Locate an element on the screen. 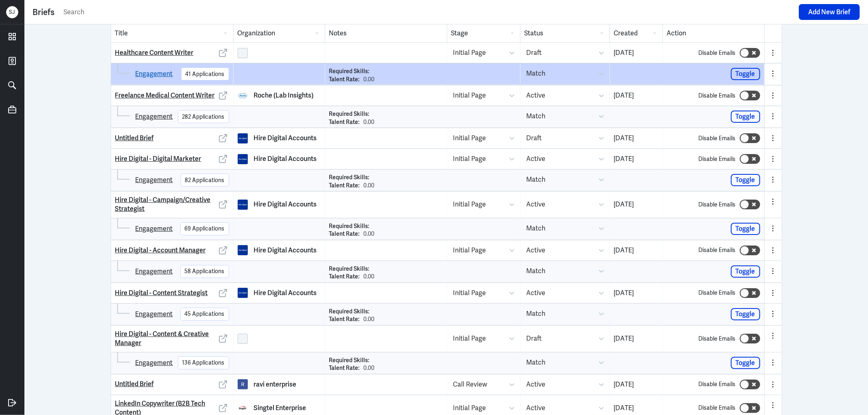 The height and width of the screenshot is (415, 868). img: Singtel Enterprise is located at coordinates (242, 408).